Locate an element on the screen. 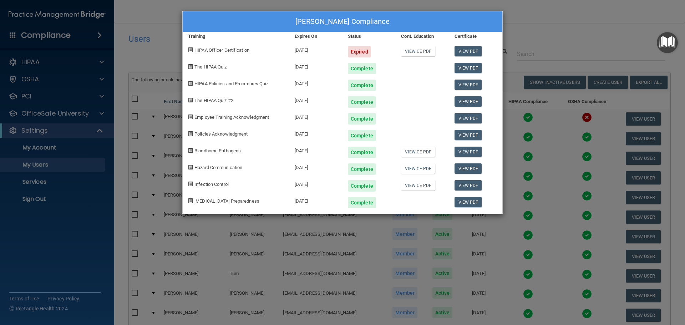  button: Open Resource Center is located at coordinates (667, 42).